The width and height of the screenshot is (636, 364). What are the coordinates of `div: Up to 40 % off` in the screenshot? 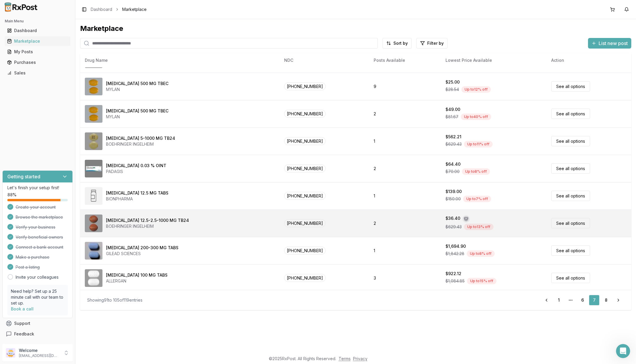 It's located at (476, 117).